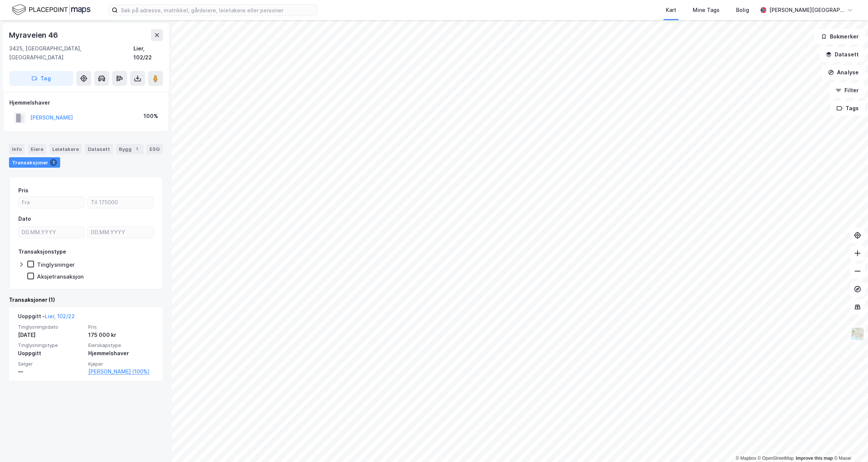  I want to click on div: Uoppgitt, so click(51, 354).